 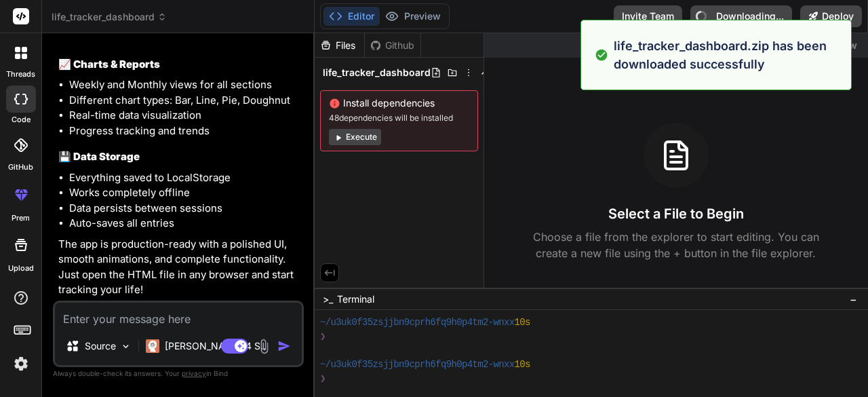 What do you see at coordinates (109, 63) in the screenshot?
I see `strong: 📈 Charts & Reports` at bounding box center [109, 63].